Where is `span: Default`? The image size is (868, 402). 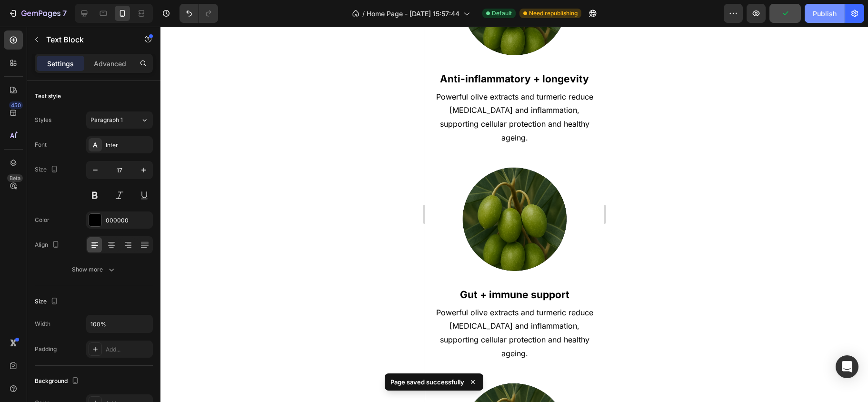
span: Default is located at coordinates (502, 14).